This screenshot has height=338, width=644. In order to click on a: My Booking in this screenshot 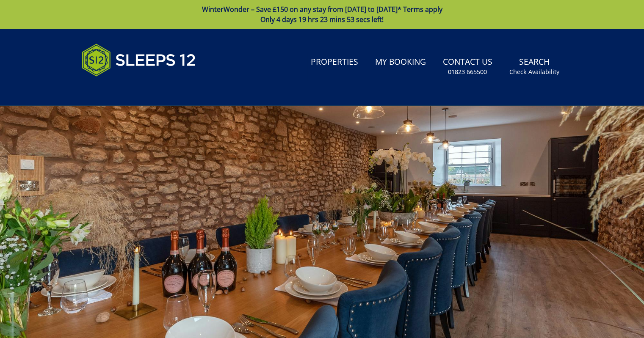, I will do `click(401, 63)`.